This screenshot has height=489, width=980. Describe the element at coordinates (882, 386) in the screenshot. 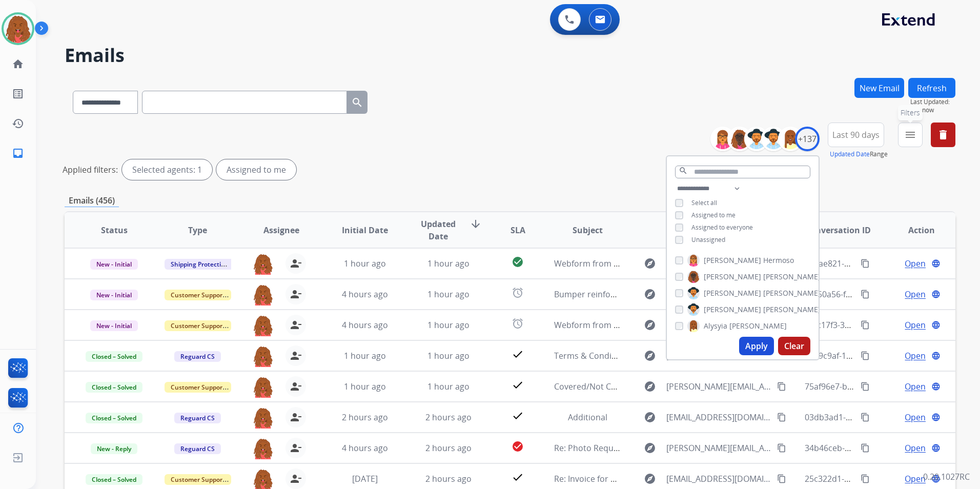

I see `span: 75af96e7-bf6e-4069-b16d-56e92e645a6c` at that location.